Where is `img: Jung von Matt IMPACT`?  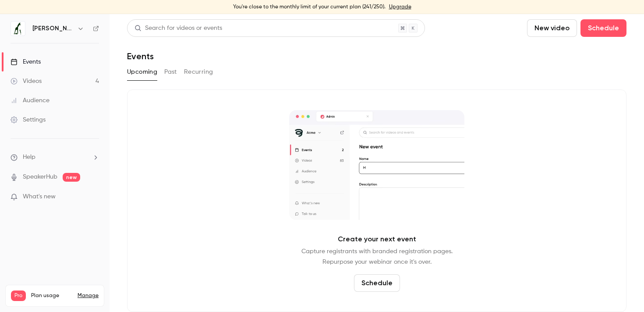
img: Jung von Matt IMPACT is located at coordinates (18, 29).